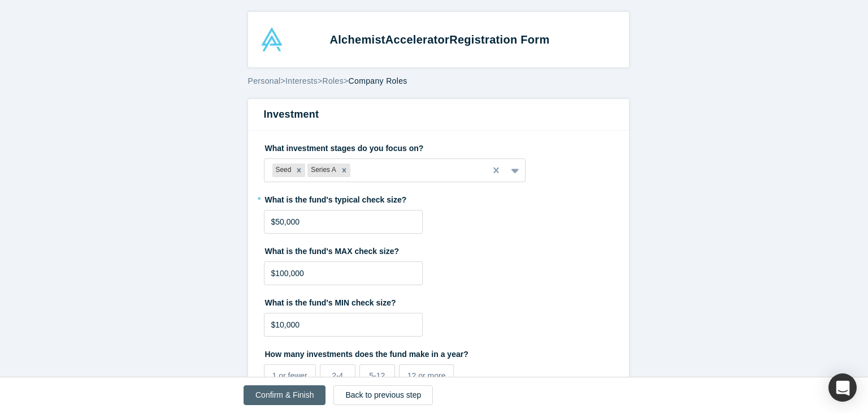 This screenshot has width=868, height=413. Describe the element at coordinates (439, 146) in the screenshot. I see `label: What investment stages do you focus on?` at that location.